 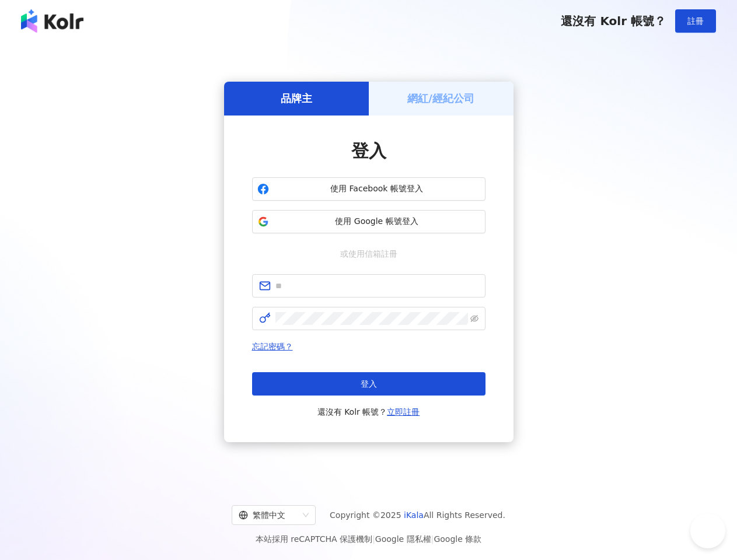 What do you see at coordinates (417, 515) in the screenshot?
I see `span: Copyright © 2025 All Rights Reserved.` at bounding box center [417, 515].